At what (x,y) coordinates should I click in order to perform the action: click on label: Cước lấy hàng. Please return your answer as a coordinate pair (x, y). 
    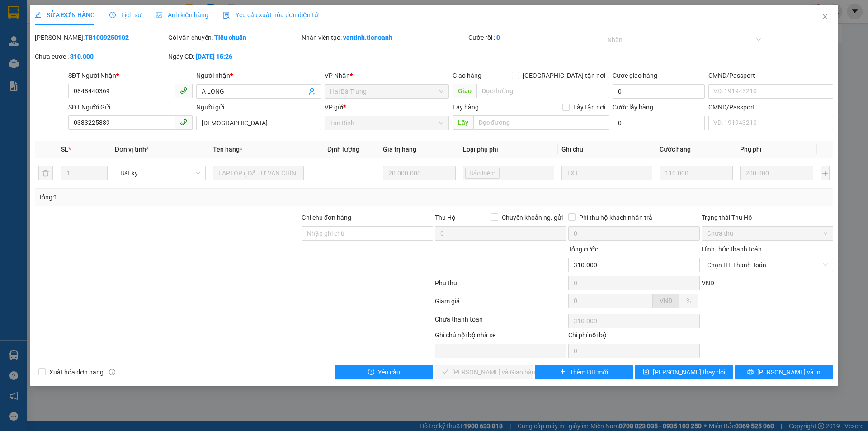
    Looking at the image, I should click on (633, 107).